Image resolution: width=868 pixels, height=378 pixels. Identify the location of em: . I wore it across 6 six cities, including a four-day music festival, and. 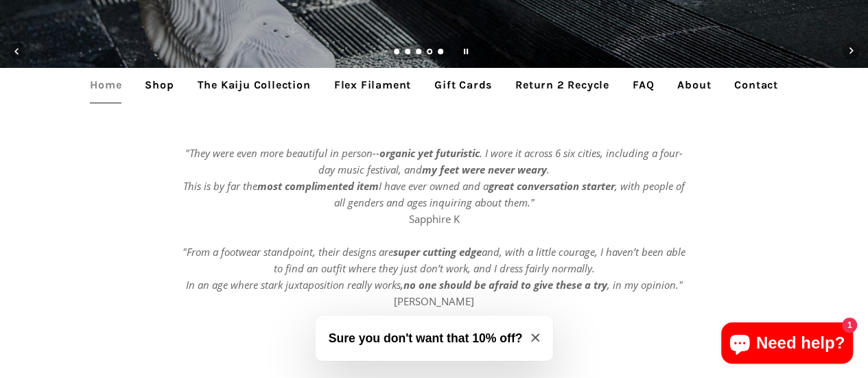
(501, 162).